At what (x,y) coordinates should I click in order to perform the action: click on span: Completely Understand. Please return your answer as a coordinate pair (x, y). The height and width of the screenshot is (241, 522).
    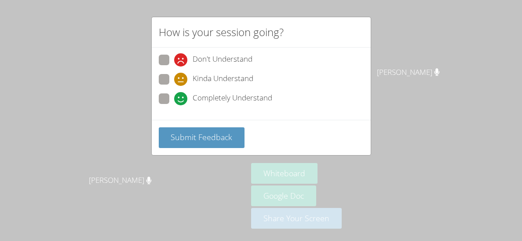
    Looking at the image, I should click on (232, 99).